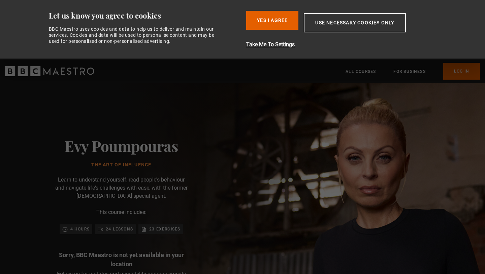 The image size is (485, 274). I want to click on h1: The Art of Influence, so click(121, 165).